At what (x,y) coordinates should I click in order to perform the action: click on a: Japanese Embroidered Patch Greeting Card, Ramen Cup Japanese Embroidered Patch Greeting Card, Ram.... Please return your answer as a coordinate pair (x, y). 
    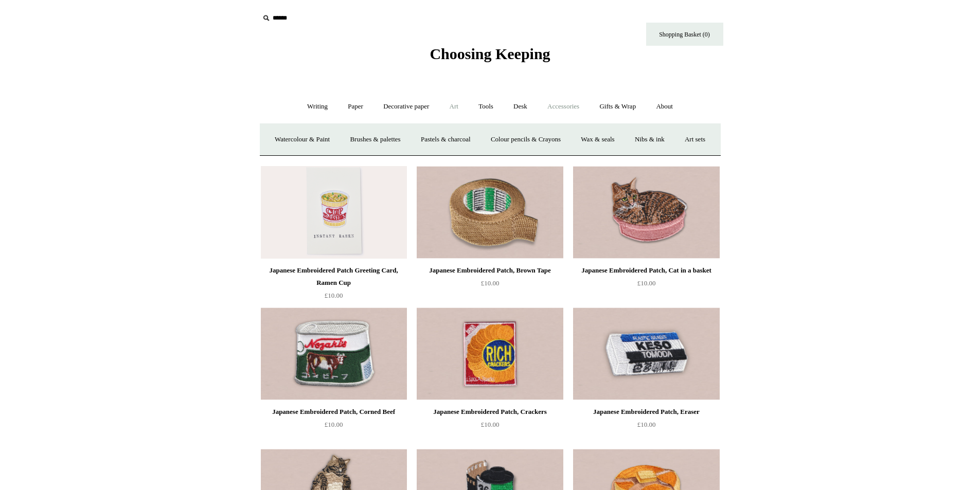
    Looking at the image, I should click on (334, 213).